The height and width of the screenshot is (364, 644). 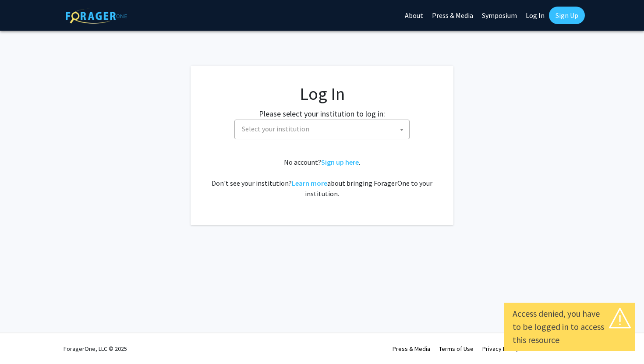 I want to click on a: Privacy Policy, so click(x=500, y=349).